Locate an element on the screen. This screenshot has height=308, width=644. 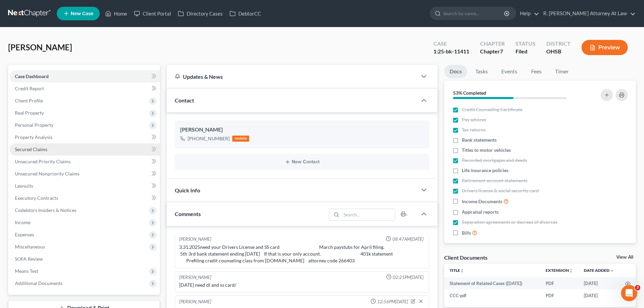
div: mobile is located at coordinates (241, 139).